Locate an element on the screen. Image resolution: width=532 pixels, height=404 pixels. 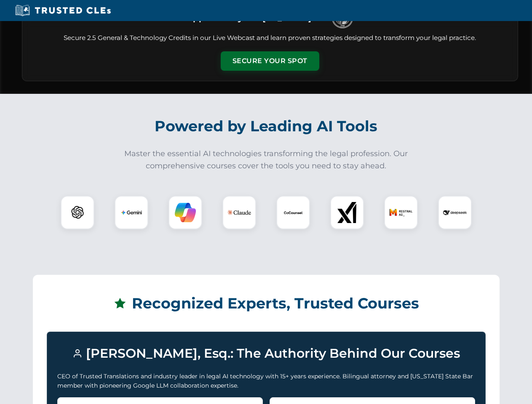
img: DeepSeek Logo is located at coordinates (455, 212).